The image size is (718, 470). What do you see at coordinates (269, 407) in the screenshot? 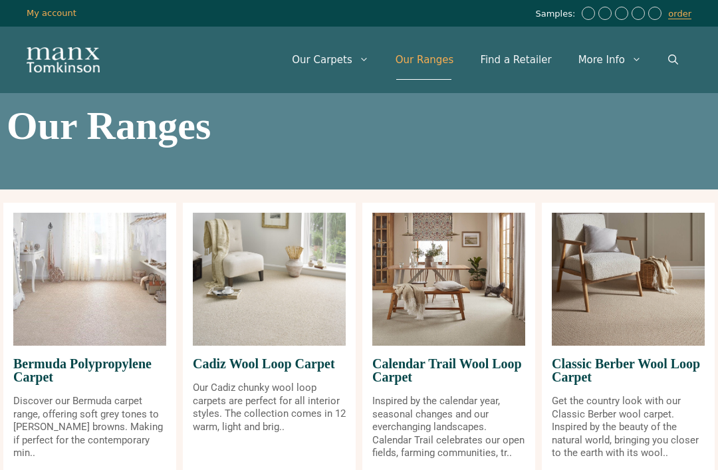
I see `p: Our Cadiz chunky wool loop carpets are perfect for all interior styles. The collection comes in 1...` at bounding box center [269, 407].